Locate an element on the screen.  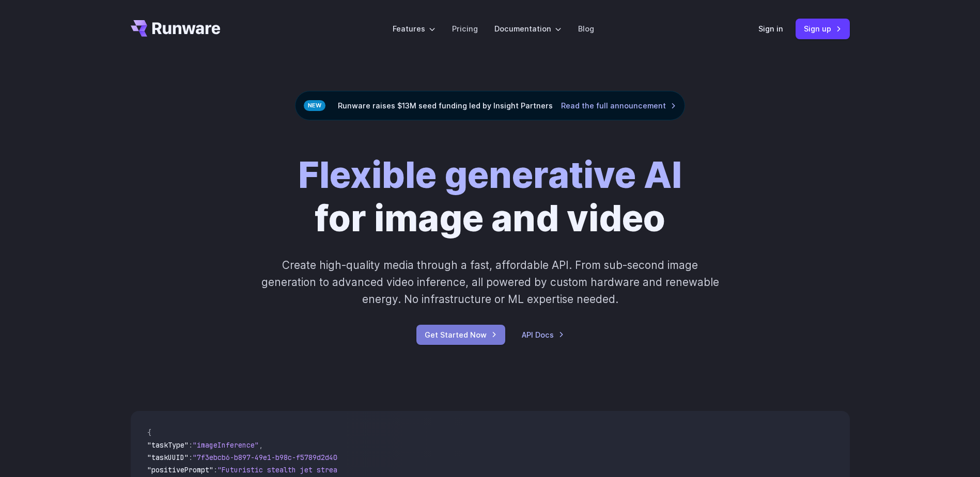
label: Documentation is located at coordinates (528, 29).